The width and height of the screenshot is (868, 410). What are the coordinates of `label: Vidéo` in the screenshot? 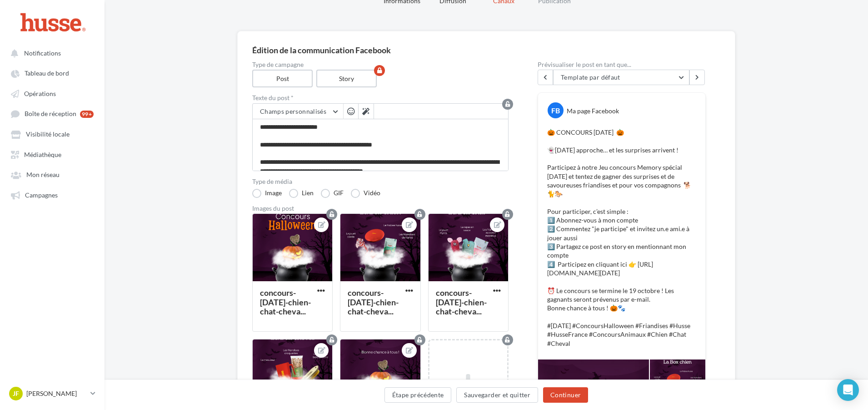 It's located at (366, 193).